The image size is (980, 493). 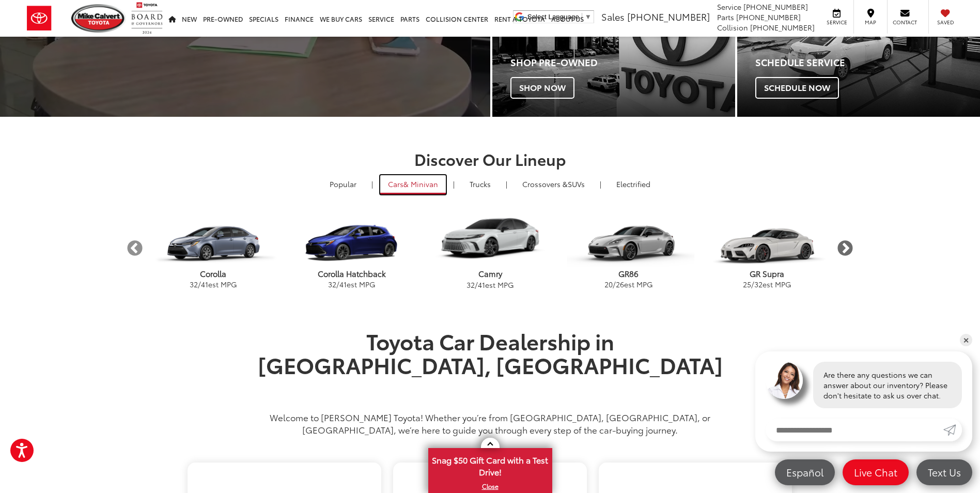 What do you see at coordinates (490, 248) in the screenshot?
I see `aside: carousel` at bounding box center [490, 248].